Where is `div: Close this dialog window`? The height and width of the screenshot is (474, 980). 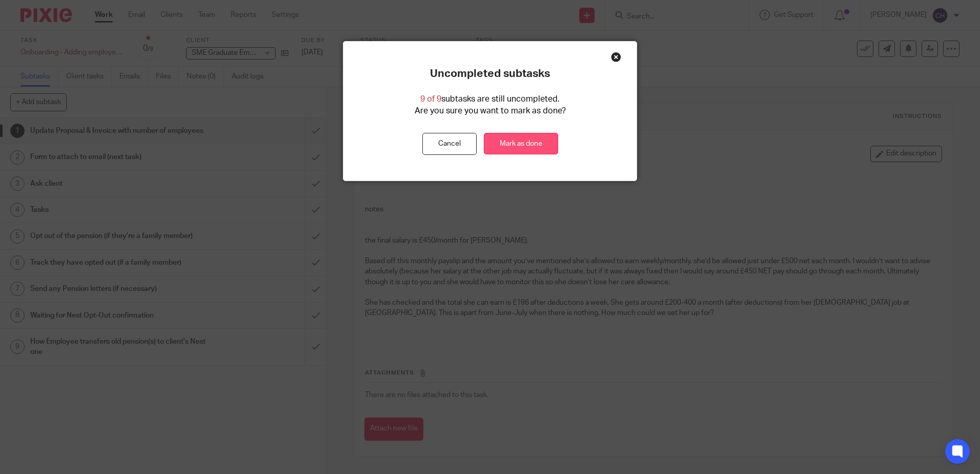
div: Close this dialog window is located at coordinates (616, 57).